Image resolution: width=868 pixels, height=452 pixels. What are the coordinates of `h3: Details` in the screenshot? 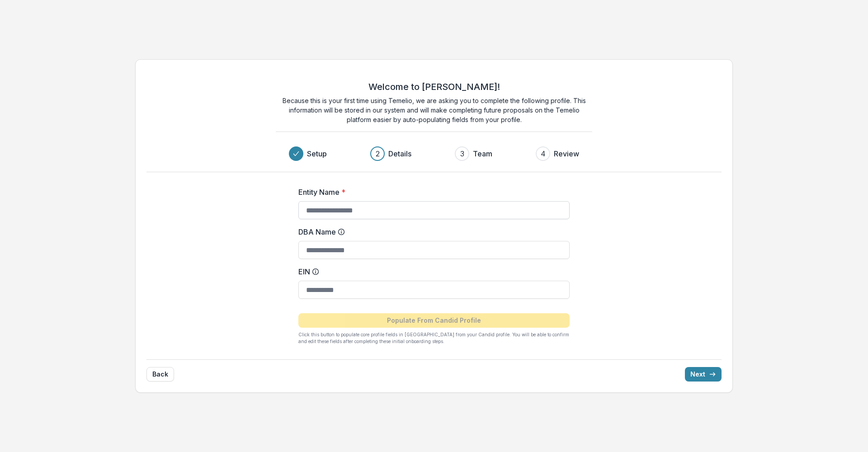 It's located at (400, 154).